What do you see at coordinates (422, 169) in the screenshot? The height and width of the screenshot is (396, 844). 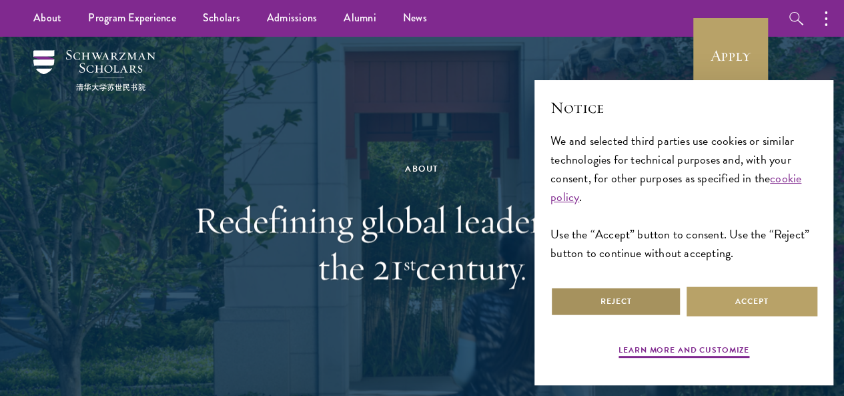 I see `div: About` at bounding box center [422, 169].